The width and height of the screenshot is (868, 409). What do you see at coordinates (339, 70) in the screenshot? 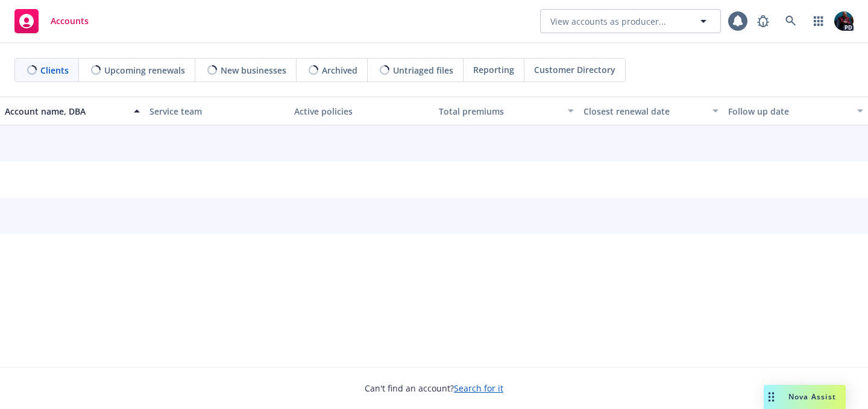
I see `span: Archived` at bounding box center [339, 70].